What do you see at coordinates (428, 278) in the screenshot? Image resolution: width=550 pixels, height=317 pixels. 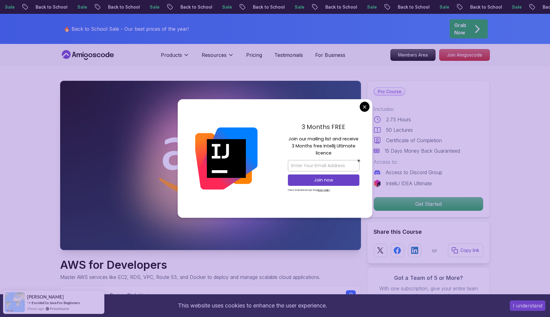 I see `h3: Got a Team of 5 or More?` at bounding box center [428, 278].